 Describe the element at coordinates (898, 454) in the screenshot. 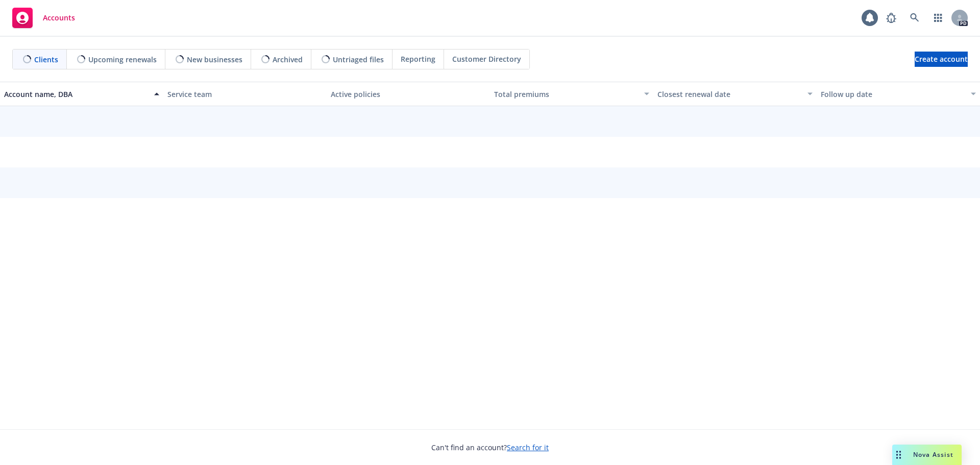

I see `div: Drag to move` at that location.